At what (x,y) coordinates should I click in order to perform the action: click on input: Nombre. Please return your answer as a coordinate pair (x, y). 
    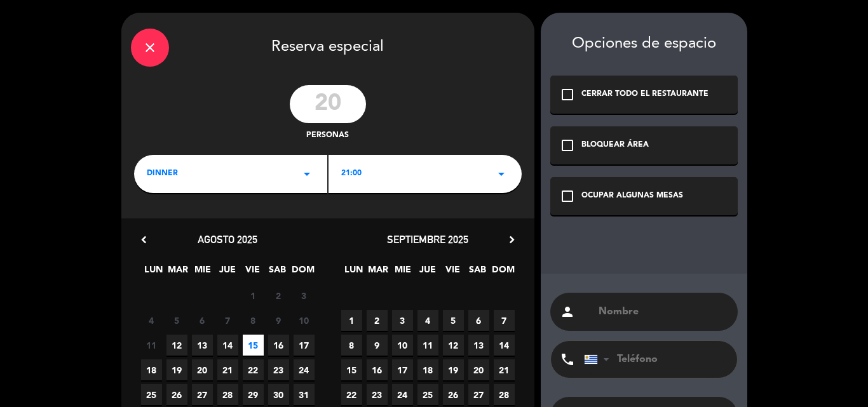
    Looking at the image, I should click on (663, 312).